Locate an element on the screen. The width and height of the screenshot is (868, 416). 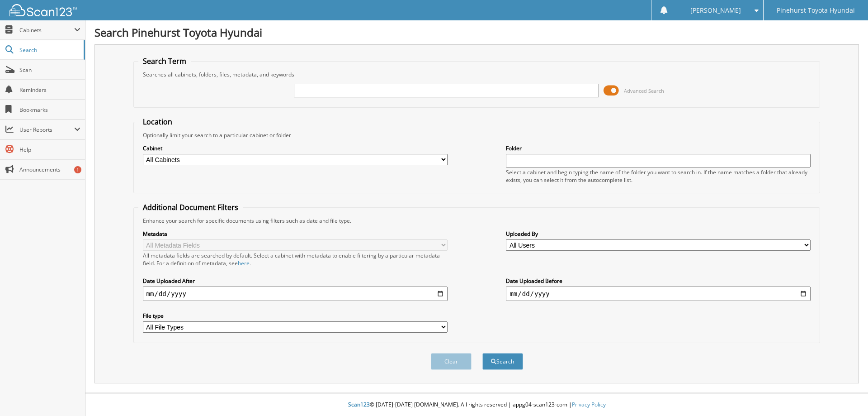
span: User Reports is located at coordinates (47, 129).